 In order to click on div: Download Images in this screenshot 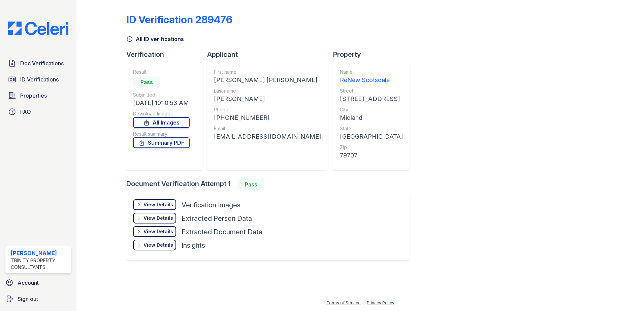, I will do `click(161, 114)`.